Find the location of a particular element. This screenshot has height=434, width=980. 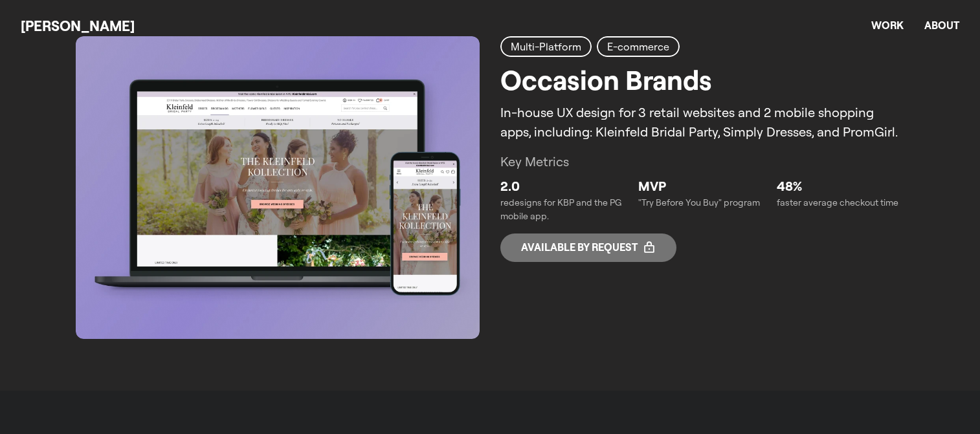

a: About is located at coordinates (942, 25).